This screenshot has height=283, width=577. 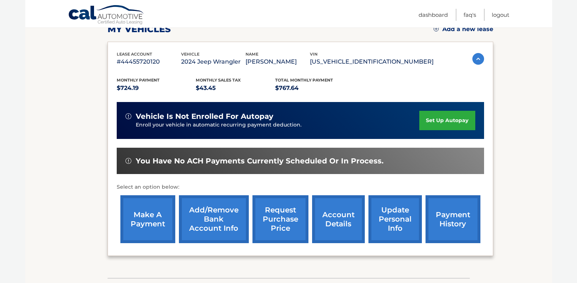 I want to click on img: add.svg, so click(x=436, y=29).